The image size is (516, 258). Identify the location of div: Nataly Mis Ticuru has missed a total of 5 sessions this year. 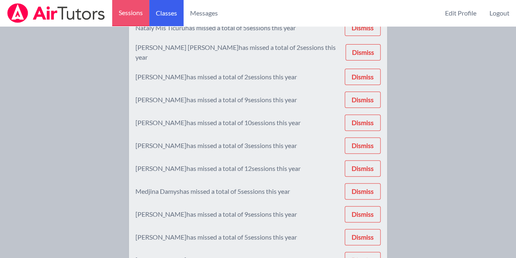
(215, 28).